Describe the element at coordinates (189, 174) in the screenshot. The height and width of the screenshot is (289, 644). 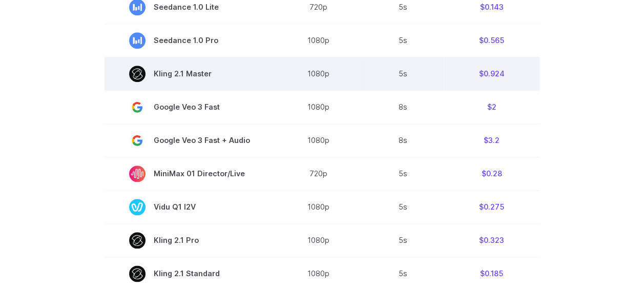
I see `span: MiniMax 01 Director/Live` at that location.